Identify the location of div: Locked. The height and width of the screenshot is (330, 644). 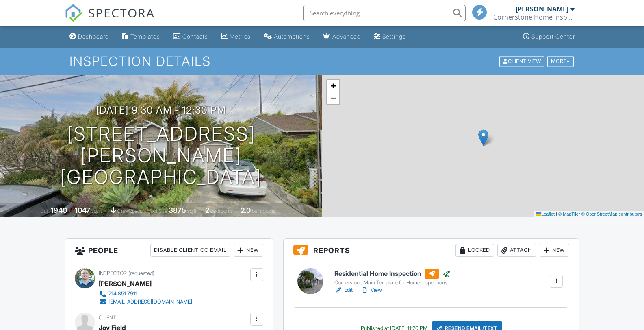
(475, 250).